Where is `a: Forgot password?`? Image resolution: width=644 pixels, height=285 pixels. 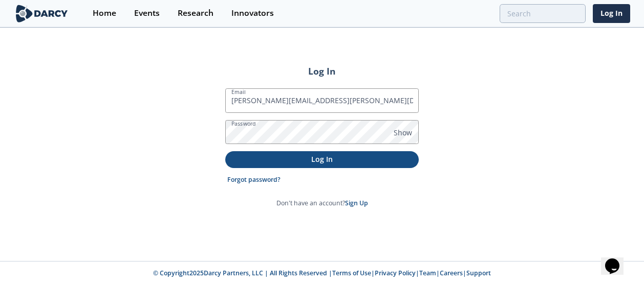
a: Forgot password? is located at coordinates (254, 180).